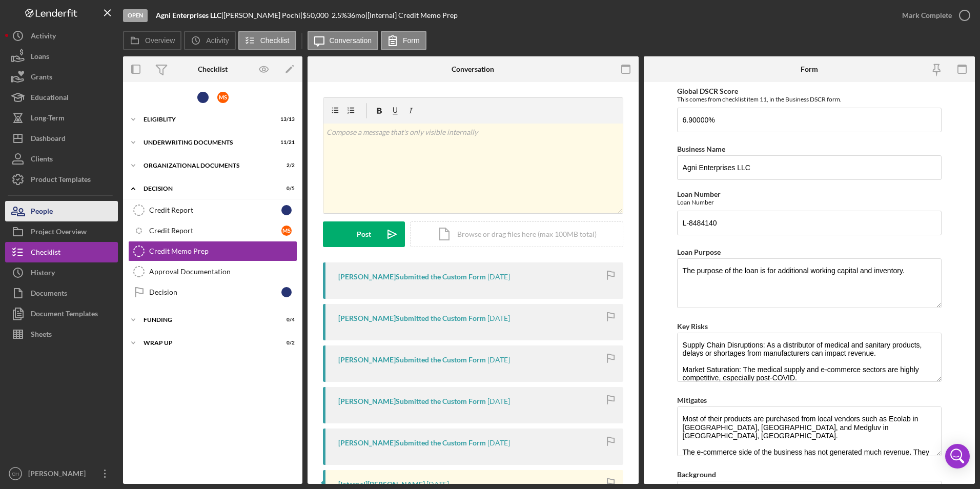 Image resolution: width=980 pixels, height=489 pixels. I want to click on a: Document Templates, so click(62, 314).